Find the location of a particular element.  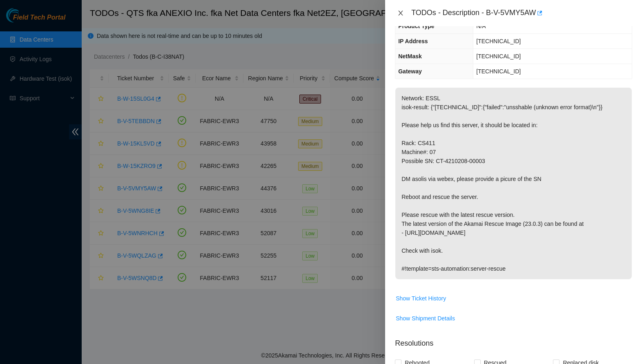

span: N/A is located at coordinates (480, 26).